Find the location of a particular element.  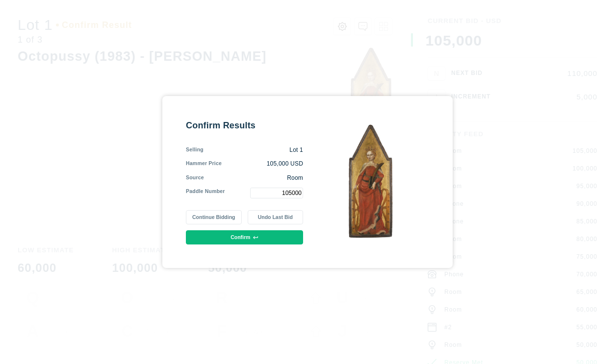

button: Undo Last Bid is located at coordinates (275, 217).